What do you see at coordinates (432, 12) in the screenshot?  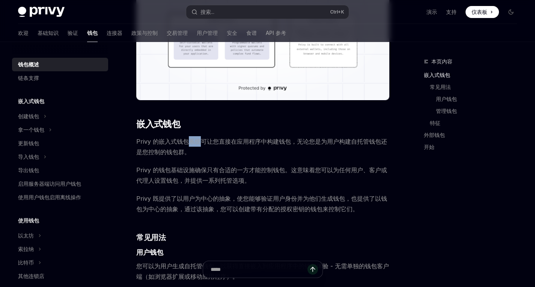 I see `a: 演示` at bounding box center [432, 12].